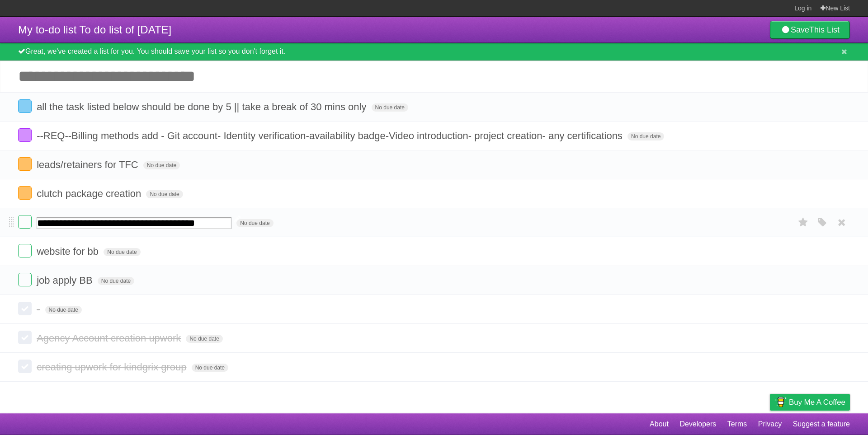 The width and height of the screenshot is (868, 435). Describe the element at coordinates (817, 402) in the screenshot. I see `span: Buy me a coffee` at that location.